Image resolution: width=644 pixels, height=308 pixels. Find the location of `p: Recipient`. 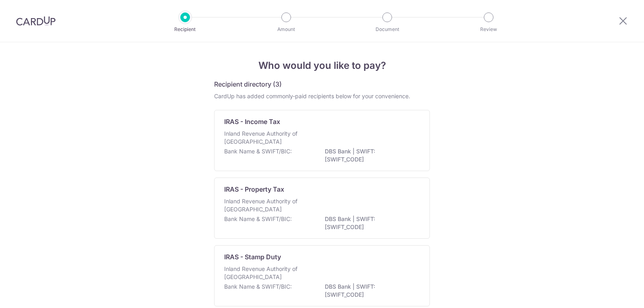

p: Recipient is located at coordinates (185, 29).